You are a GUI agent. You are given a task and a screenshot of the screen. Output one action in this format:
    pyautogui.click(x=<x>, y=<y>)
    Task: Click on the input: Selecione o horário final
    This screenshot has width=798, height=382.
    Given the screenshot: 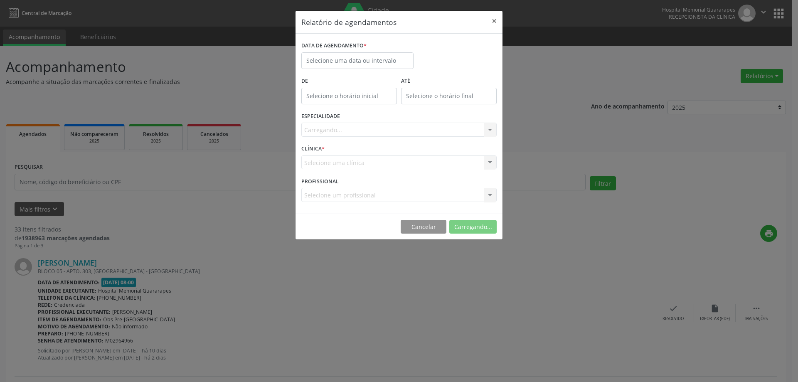 What is the action you would take?
    pyautogui.click(x=449, y=96)
    